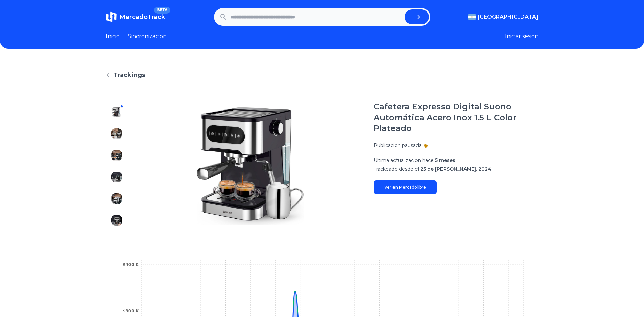  Describe the element at coordinates (396, 169) in the screenshot. I see `span: Trackeado desde el` at that location.